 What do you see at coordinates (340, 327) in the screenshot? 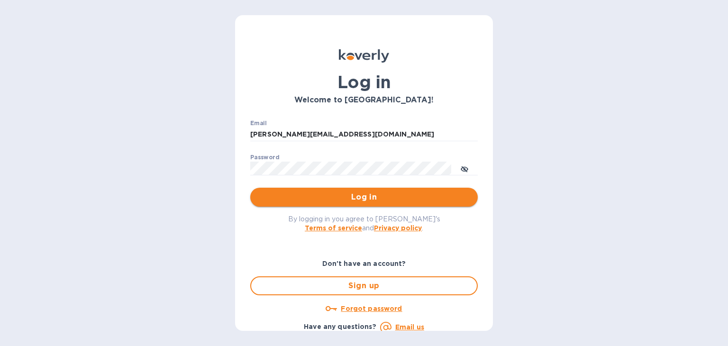
I see `b: Have any questions?` at bounding box center [340, 327].